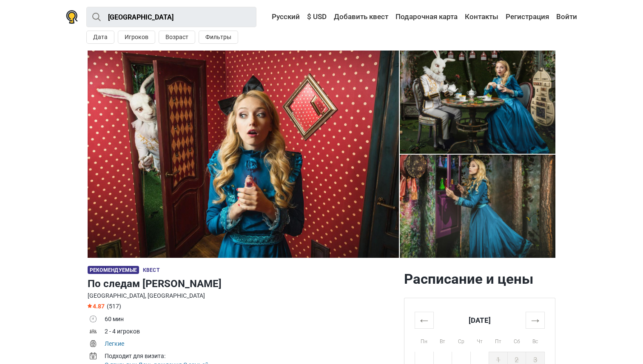 The image size is (643, 364). Describe the element at coordinates (251, 320) in the screenshot. I see `td: 60 мин` at that location.